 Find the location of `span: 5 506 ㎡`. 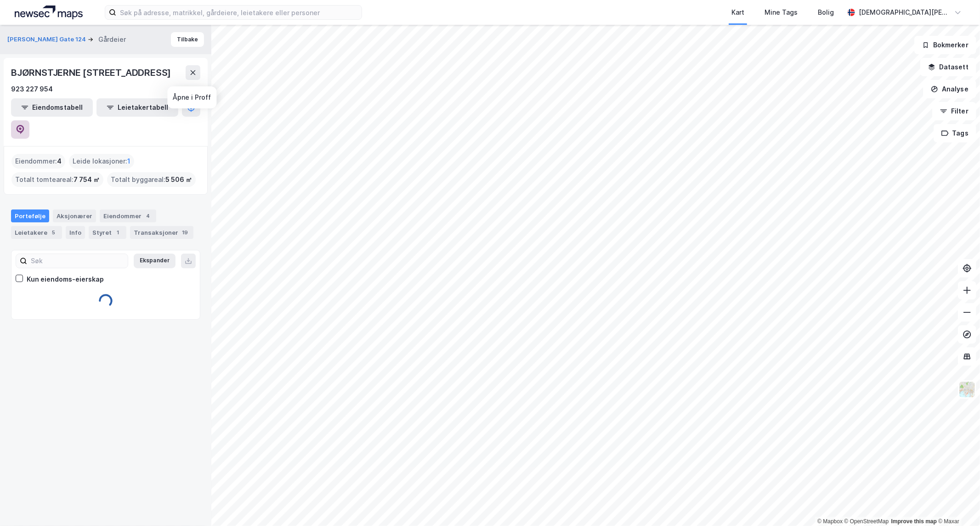

span: 5 506 ㎡ is located at coordinates (179, 180).